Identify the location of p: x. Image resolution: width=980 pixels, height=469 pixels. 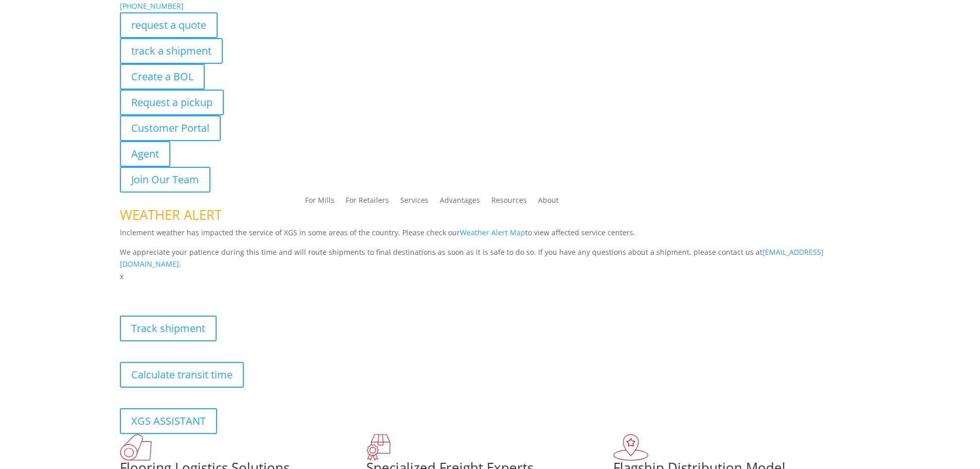
(490, 277).